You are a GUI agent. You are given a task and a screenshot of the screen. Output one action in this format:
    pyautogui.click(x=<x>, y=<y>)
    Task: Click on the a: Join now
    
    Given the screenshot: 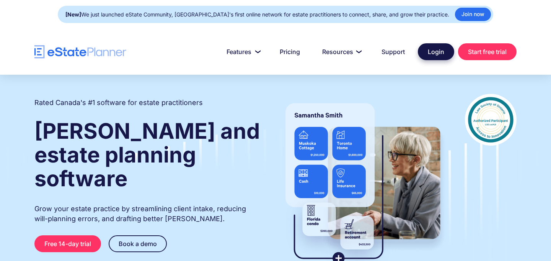 What is the action you would take?
    pyautogui.click(x=473, y=14)
    